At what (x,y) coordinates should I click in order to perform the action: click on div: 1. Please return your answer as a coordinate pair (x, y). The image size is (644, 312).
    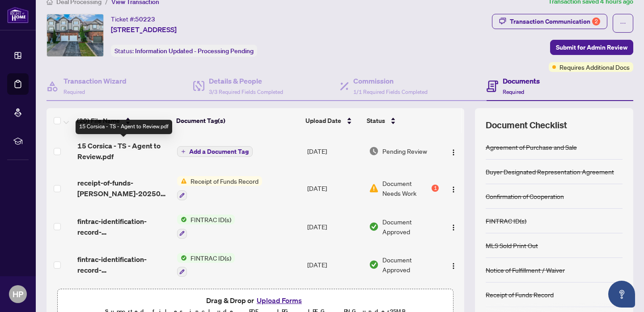
    Looking at the image, I should click on (435, 189).